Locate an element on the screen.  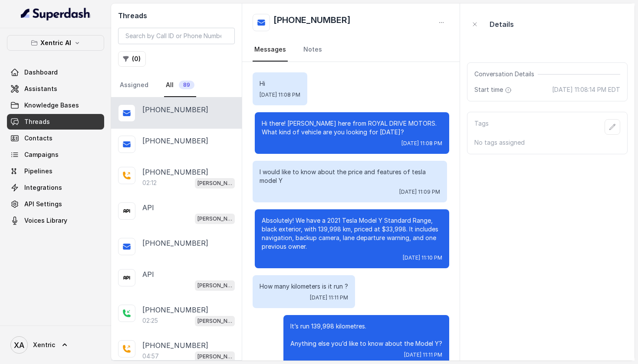
p: It’s run 139,998 kilometres. Anything else you’d like to know about the Model Y? is located at coordinates (366, 335).